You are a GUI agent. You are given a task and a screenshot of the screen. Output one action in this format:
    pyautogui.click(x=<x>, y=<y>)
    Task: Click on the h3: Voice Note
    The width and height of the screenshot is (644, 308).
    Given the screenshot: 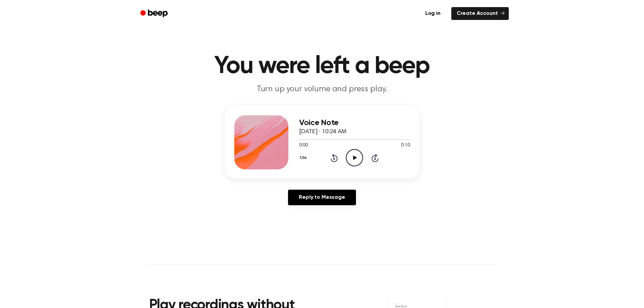 What is the action you would take?
    pyautogui.click(x=355, y=123)
    